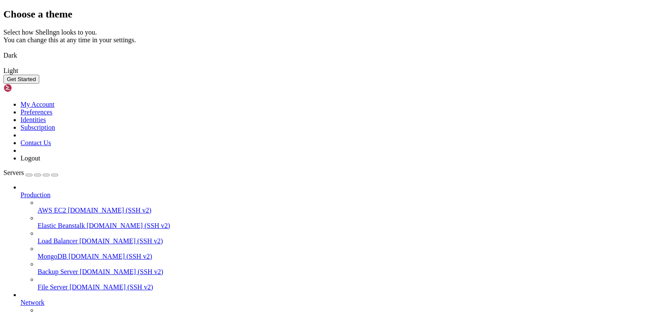 The width and height of the screenshot is (648, 312). I want to click on a: My Account, so click(38, 104).